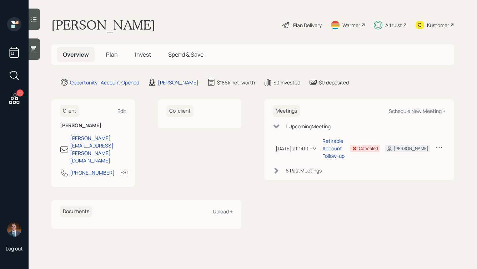 The image size is (477, 269). I want to click on div: Upload +, so click(223, 212).